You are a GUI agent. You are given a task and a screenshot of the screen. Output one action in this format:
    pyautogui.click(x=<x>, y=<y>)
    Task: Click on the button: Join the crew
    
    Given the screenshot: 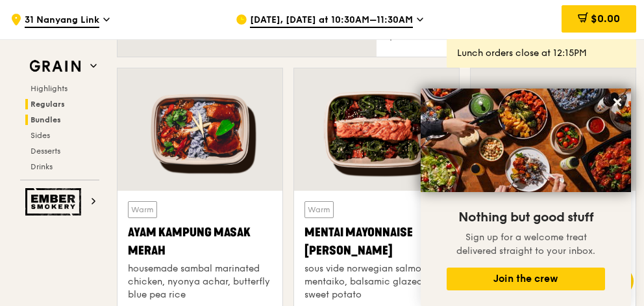 What is the action you would take?
    pyautogui.click(x=526, y=279)
    